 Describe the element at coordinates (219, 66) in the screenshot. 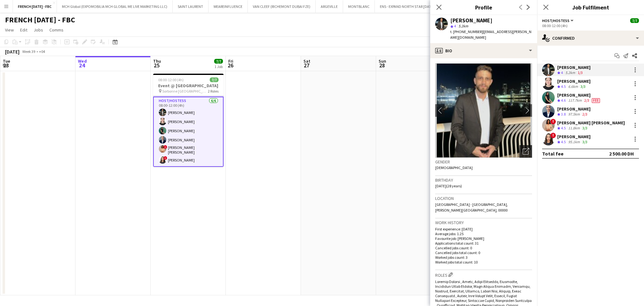

I see `div: 1 Job` at that location.